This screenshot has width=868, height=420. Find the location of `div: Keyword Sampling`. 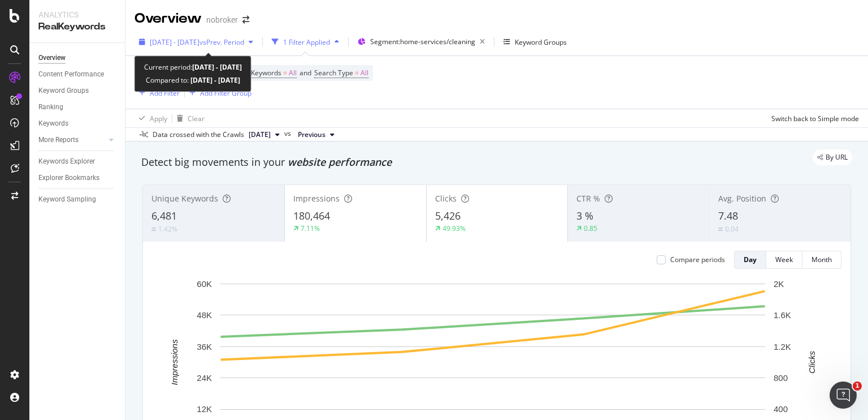

div: Keyword Sampling is located at coordinates (67, 199).